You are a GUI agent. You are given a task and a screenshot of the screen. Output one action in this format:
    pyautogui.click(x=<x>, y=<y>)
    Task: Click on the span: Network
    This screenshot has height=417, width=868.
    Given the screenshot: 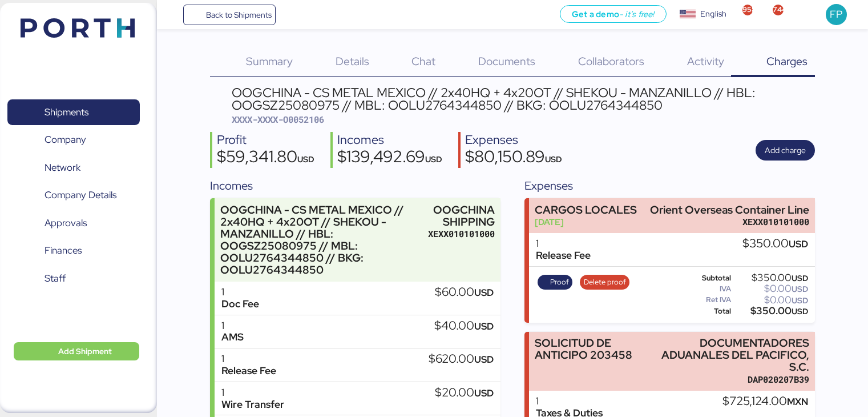 What is the action you would take?
    pyautogui.click(x=62, y=167)
    